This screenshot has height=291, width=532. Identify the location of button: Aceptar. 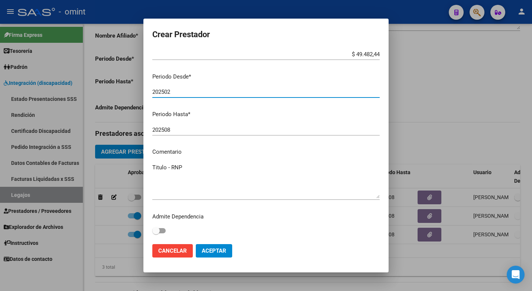
(214, 250).